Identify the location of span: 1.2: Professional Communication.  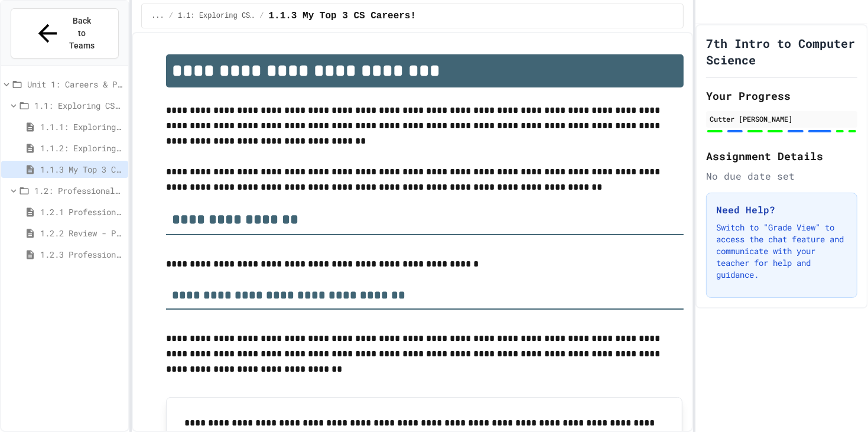
(78, 190).